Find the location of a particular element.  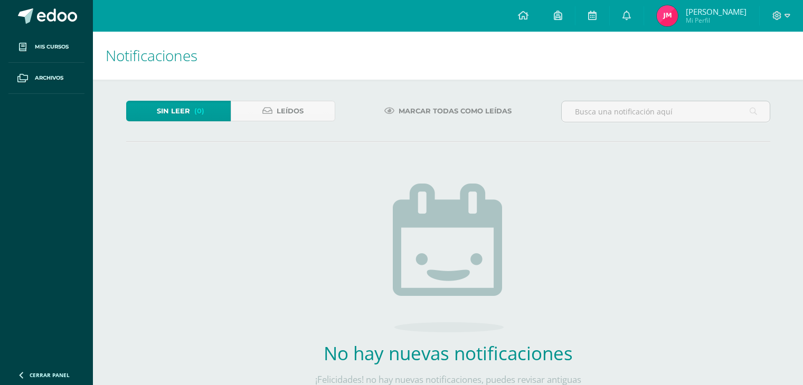

span: (0) is located at coordinates (199, 111).